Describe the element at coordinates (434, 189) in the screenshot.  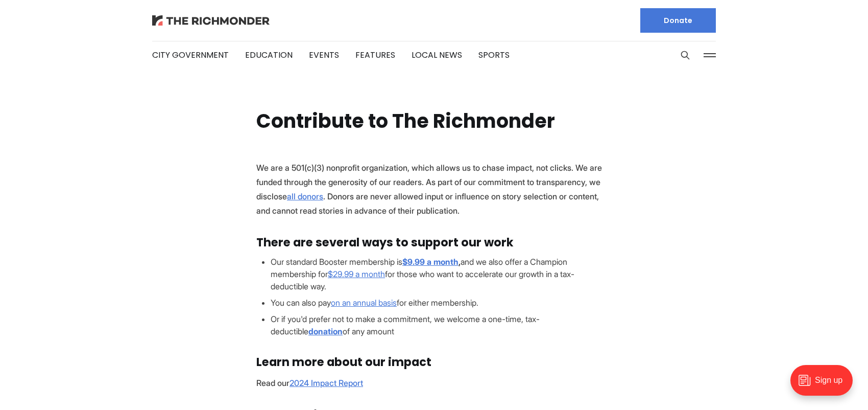
I see `p: We are a 501(c)(3) nonprofit organization, which allows us to chase impact, not clicks. We are fu...` at that location.